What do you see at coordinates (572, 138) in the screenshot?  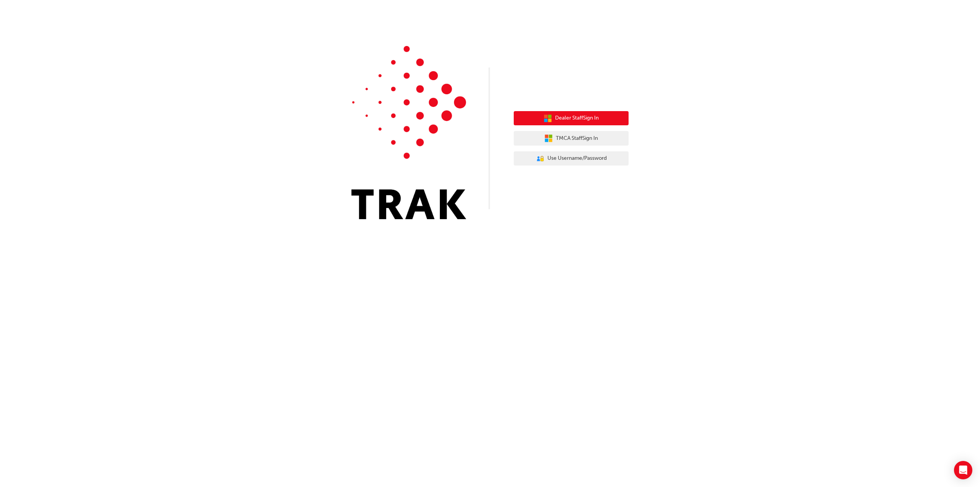 I see `button: TMCA StaffSign In` at bounding box center [572, 138].